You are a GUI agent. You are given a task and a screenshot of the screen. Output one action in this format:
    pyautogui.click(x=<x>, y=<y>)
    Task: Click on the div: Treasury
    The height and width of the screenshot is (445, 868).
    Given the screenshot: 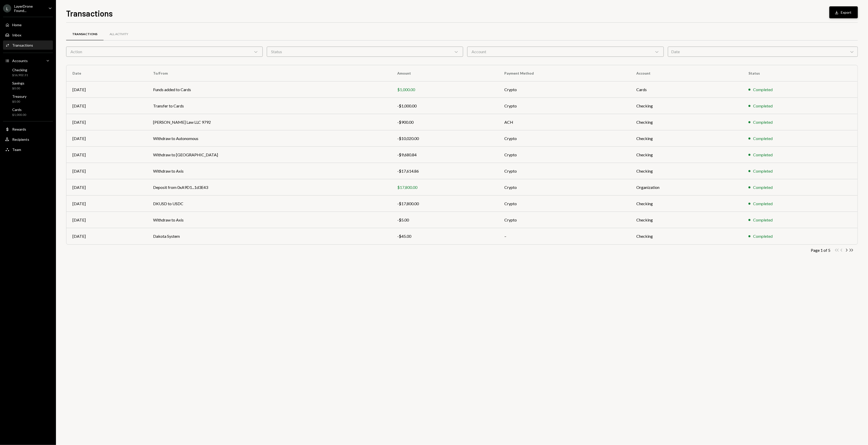 What is the action you would take?
    pyautogui.click(x=19, y=96)
    